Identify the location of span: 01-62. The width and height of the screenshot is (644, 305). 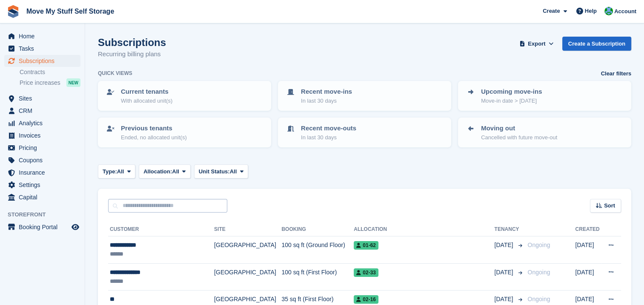
(366, 246).